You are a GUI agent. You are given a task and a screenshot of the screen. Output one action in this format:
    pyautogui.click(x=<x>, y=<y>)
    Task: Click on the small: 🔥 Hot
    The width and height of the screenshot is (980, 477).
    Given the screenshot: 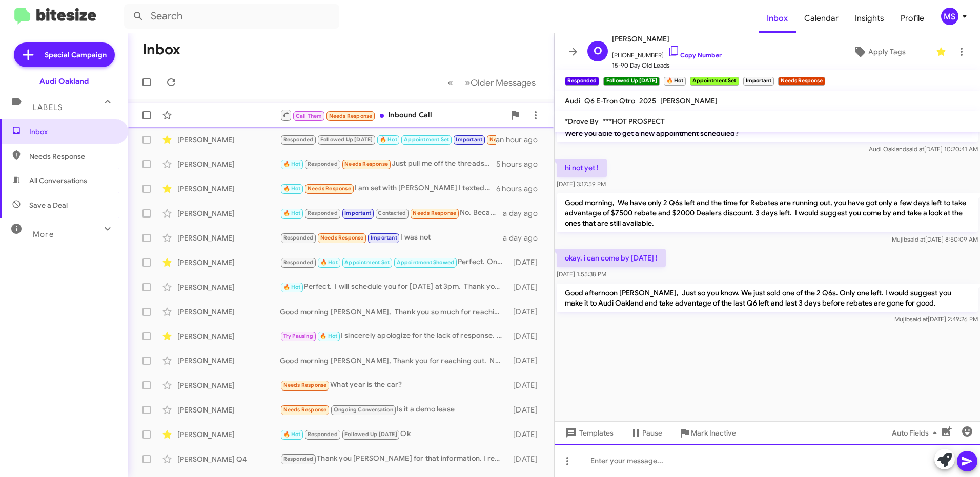 What is the action you would take?
    pyautogui.click(x=674, y=81)
    